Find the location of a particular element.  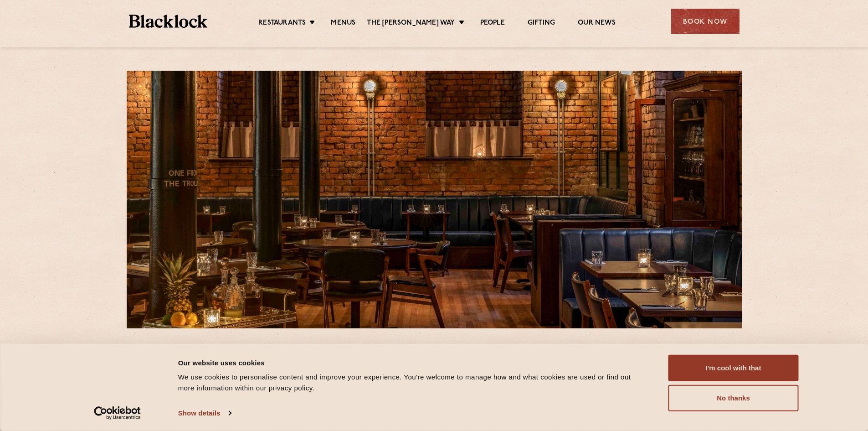

a: Our News is located at coordinates (596, 24).